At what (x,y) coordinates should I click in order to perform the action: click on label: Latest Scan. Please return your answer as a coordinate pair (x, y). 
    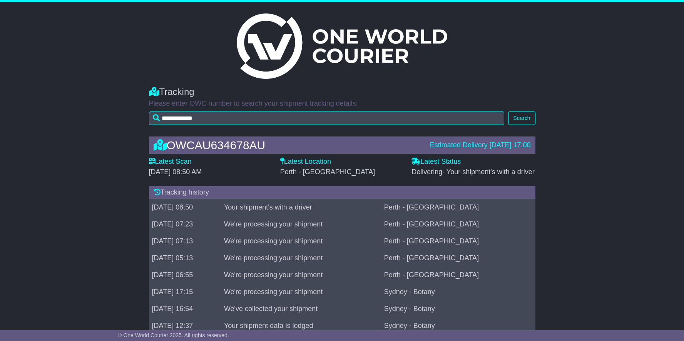
    Looking at the image, I should click on (170, 162).